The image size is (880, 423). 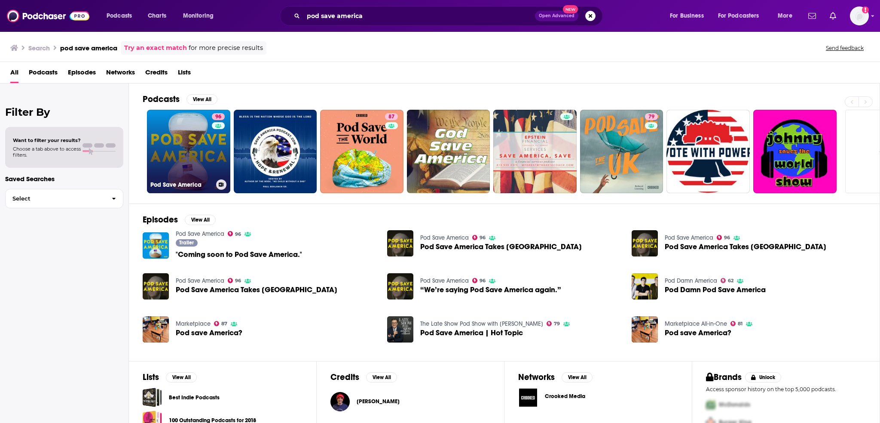 I want to click on img: Podchaser - Follow, Share and Rate Podcasts, so click(x=48, y=16).